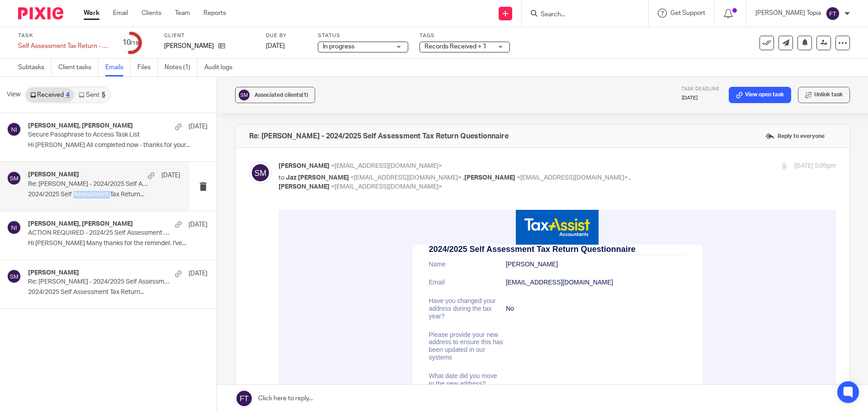  I want to click on td: Email, so click(189, 73).